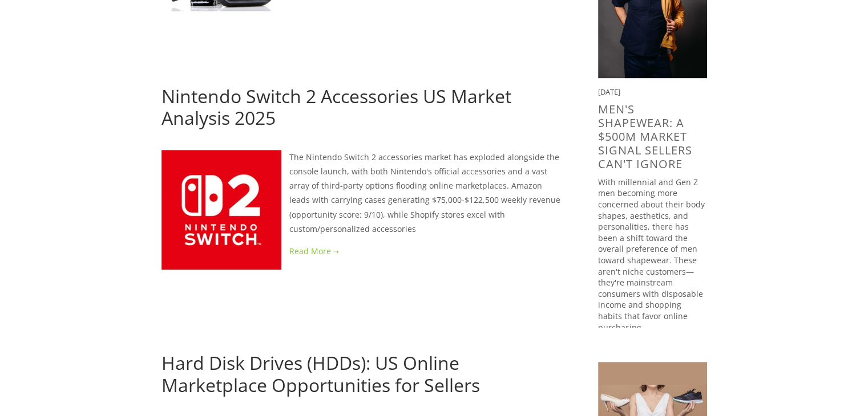 The height and width of the screenshot is (416, 868). What do you see at coordinates (652, 255) in the screenshot?
I see `p: With millennial and Gen Z men becoming more concerned about their body shapes, aesthetics, and pe...` at bounding box center [652, 255].